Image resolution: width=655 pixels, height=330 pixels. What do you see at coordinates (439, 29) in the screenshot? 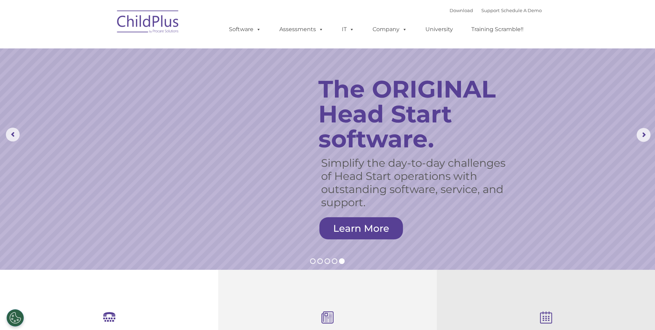
I see `a: University` at bounding box center [439, 29].